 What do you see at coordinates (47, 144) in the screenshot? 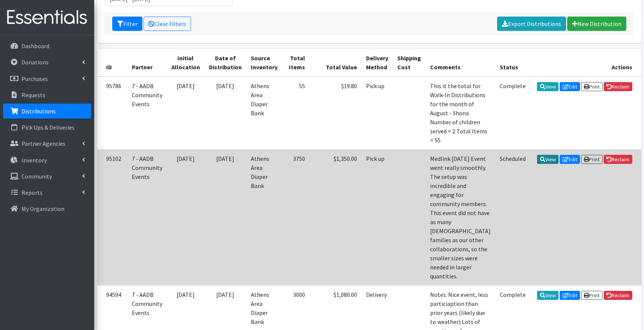
I see `a: Partner Agencies` at bounding box center [47, 144].